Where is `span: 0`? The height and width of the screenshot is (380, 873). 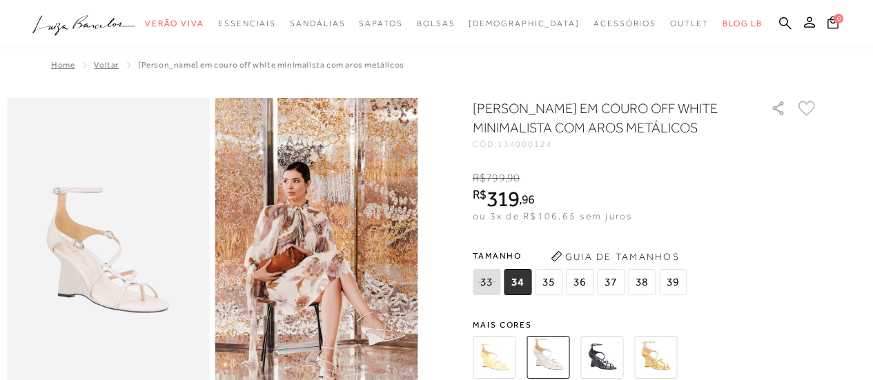 span: 0 is located at coordinates (839, 19).